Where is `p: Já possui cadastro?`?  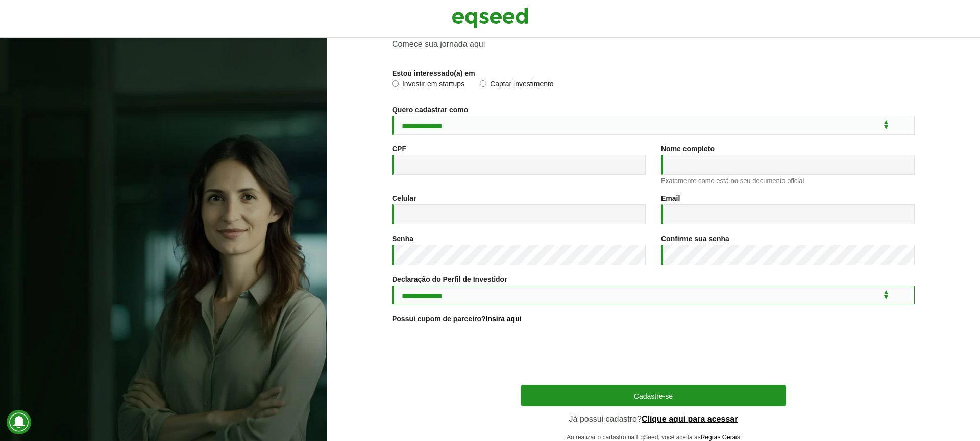
p: Já possui cadastro? is located at coordinates (653, 419).